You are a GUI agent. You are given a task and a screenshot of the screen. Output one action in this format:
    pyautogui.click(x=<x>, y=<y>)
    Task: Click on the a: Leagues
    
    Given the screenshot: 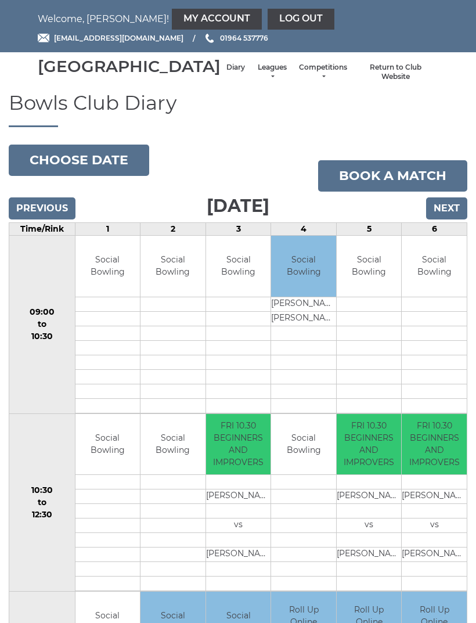 What is the action you would take?
    pyautogui.click(x=272, y=72)
    